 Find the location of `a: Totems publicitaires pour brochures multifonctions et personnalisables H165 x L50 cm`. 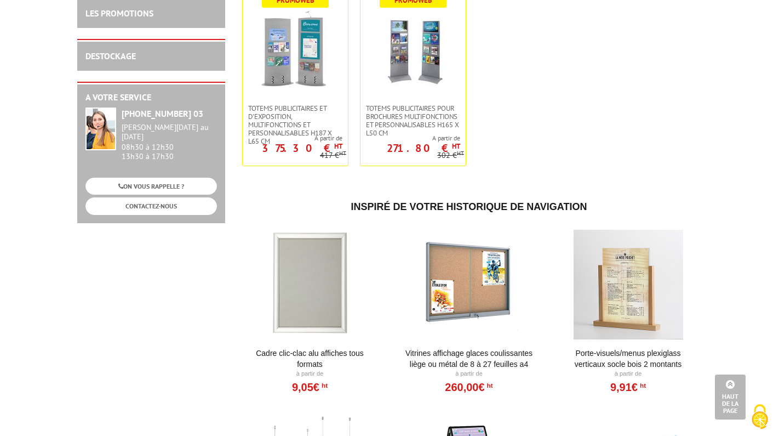

a: Totems publicitaires pour brochures multifonctions et personnalisables H165 x L50 cm is located at coordinates (413, 121).